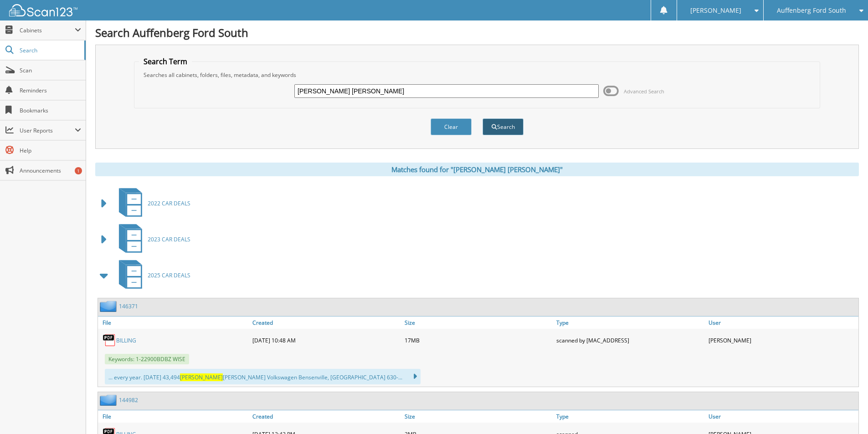  What do you see at coordinates (451, 126) in the screenshot?
I see `button: Clear` at bounding box center [451, 126].